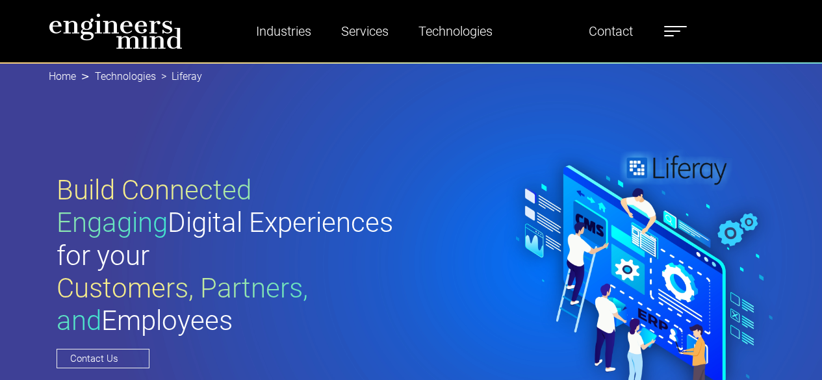 This screenshot has width=822, height=380. What do you see at coordinates (62, 76) in the screenshot?
I see `a: Home` at bounding box center [62, 76].